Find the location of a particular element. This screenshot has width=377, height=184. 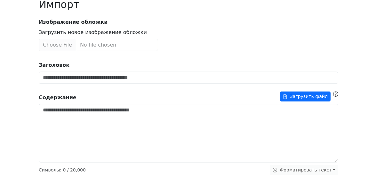

p: Символы : / 20,000 is located at coordinates (62, 170).